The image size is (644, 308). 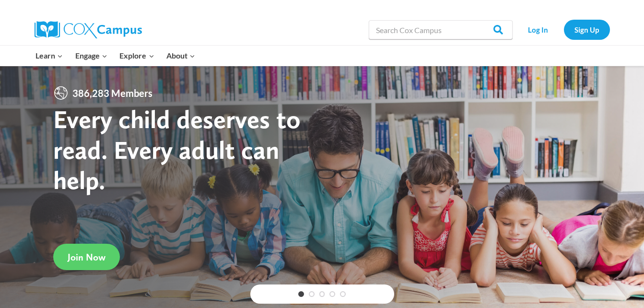 I want to click on nav: Primary Navigation, so click(x=116, y=56).